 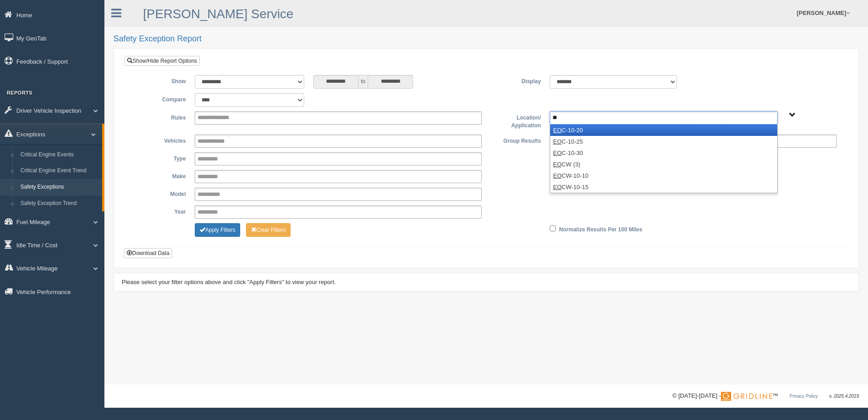 I want to click on label: Compare, so click(x=161, y=98).